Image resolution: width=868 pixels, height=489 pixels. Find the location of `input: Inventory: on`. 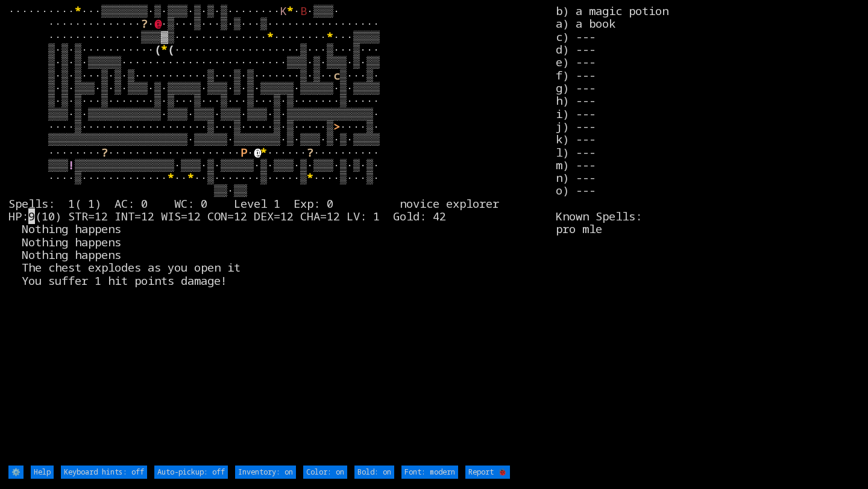

input: Inventory: on is located at coordinates (265, 472).